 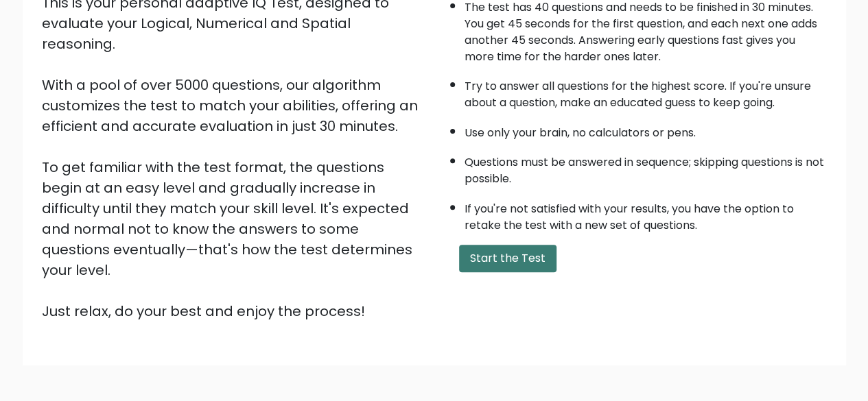 I want to click on button: Start the Test, so click(x=508, y=258).